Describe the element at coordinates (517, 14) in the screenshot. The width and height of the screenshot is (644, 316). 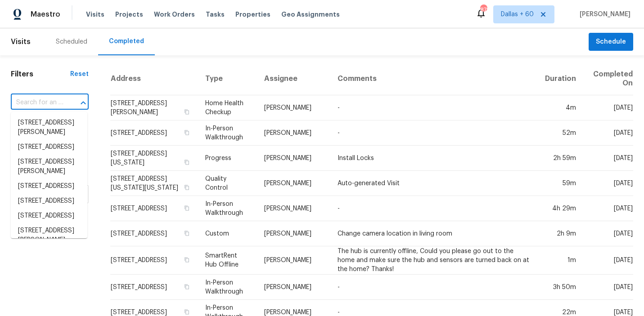
I see `span: Dallas + 60` at that location.